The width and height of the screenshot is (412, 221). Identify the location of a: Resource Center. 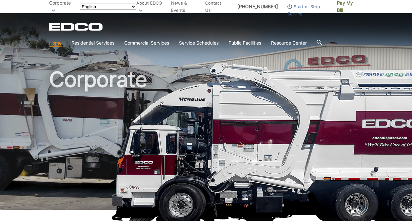
(289, 43).